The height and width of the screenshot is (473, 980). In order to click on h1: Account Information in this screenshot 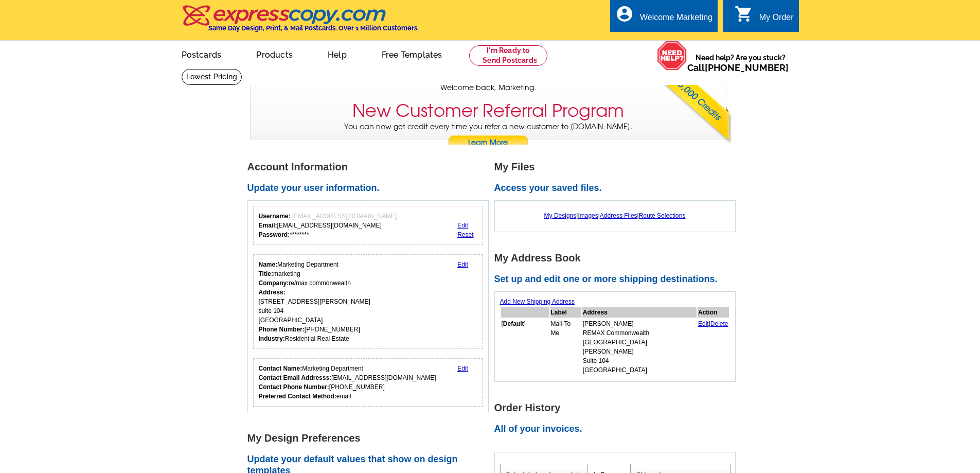, I will do `click(371, 167)`.